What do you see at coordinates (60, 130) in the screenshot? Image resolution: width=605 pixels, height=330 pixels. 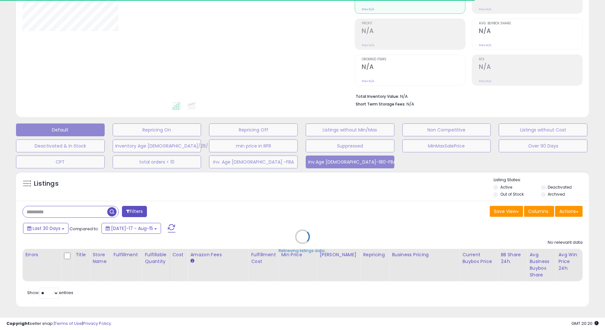 I see `button: Default` at bounding box center [60, 130].